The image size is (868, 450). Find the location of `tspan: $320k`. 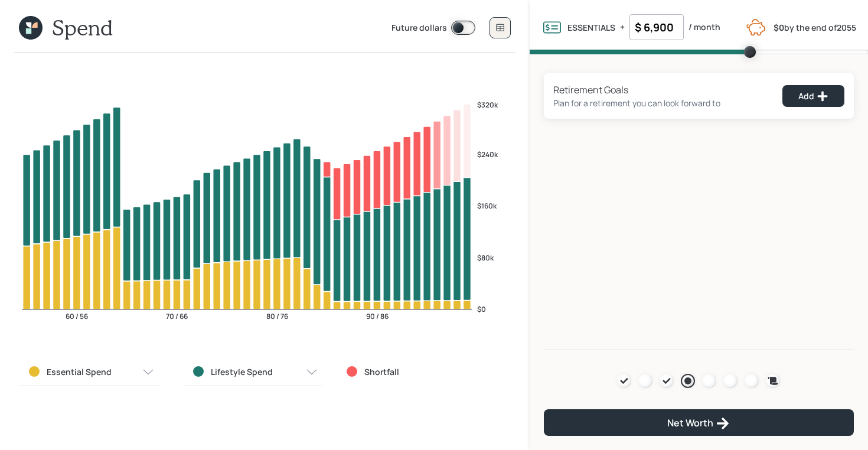

tspan: $320k is located at coordinates (488, 104).